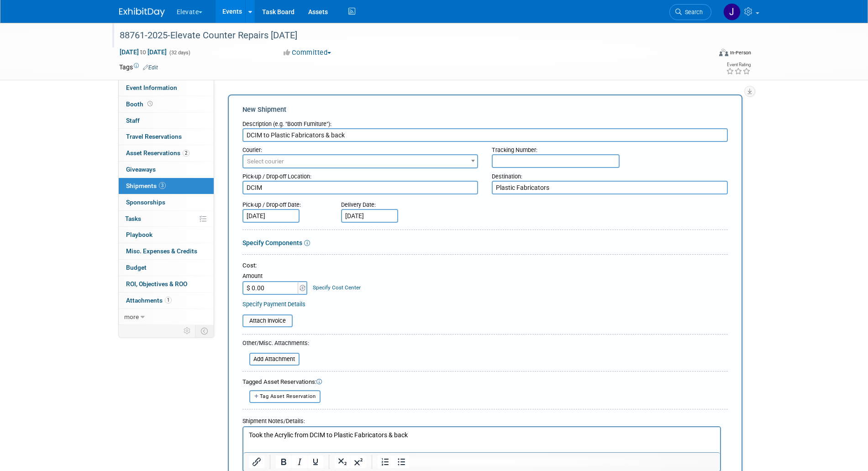  I want to click on a: Playbook, so click(167, 234).